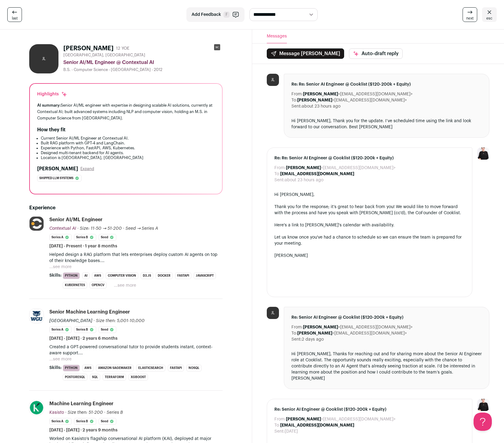 The width and height of the screenshot is (504, 443). Describe the element at coordinates (313, 339) in the screenshot. I see `dd: 2 days ago` at that location.